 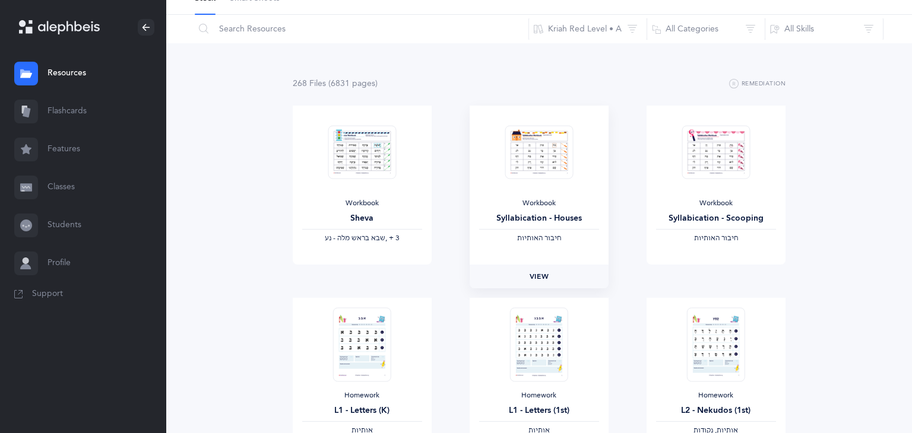 I want to click on div: L1 - Letters (1st), so click(x=539, y=411).